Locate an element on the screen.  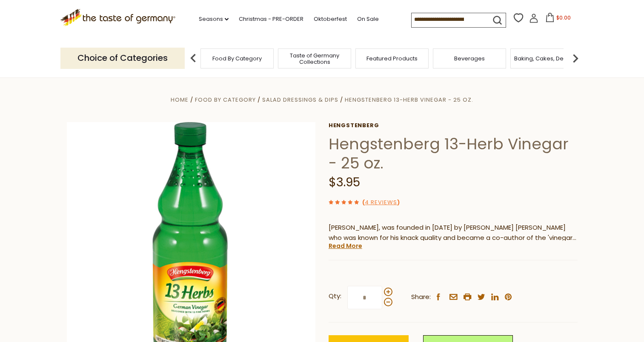
strong: Qty: is located at coordinates (335, 296).